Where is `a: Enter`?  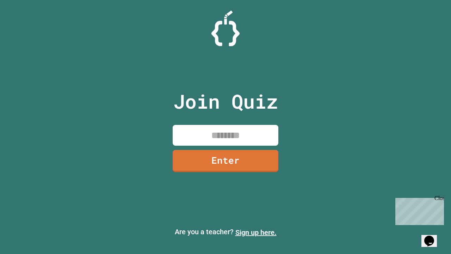 a: Enter is located at coordinates (225, 161).